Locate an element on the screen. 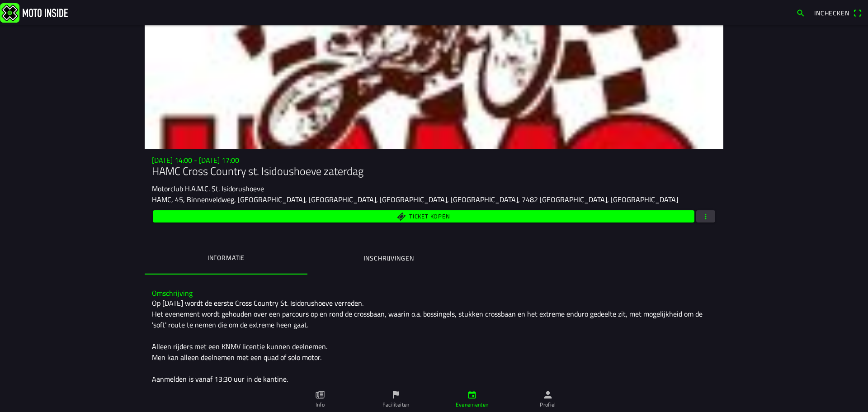 The width and height of the screenshot is (868, 412). ion-text: Motorclub H.A.M.C. St. Isidorushoeve is located at coordinates (208, 189).